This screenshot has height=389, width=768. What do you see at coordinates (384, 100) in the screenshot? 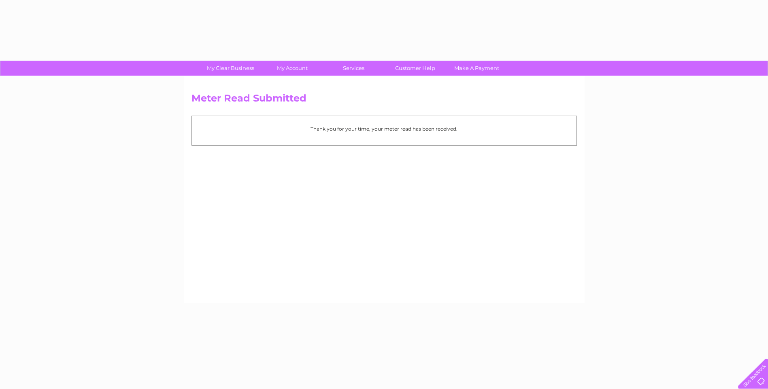
I see `h2: Meter Read Submitted` at bounding box center [384, 100].